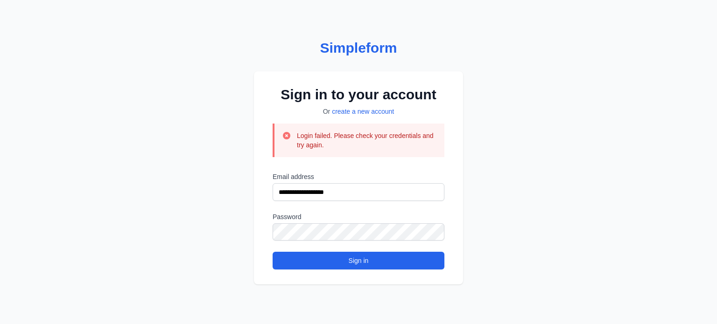 This screenshot has height=324, width=717. Describe the element at coordinates (359, 48) in the screenshot. I see `a: Simpleform` at that location.